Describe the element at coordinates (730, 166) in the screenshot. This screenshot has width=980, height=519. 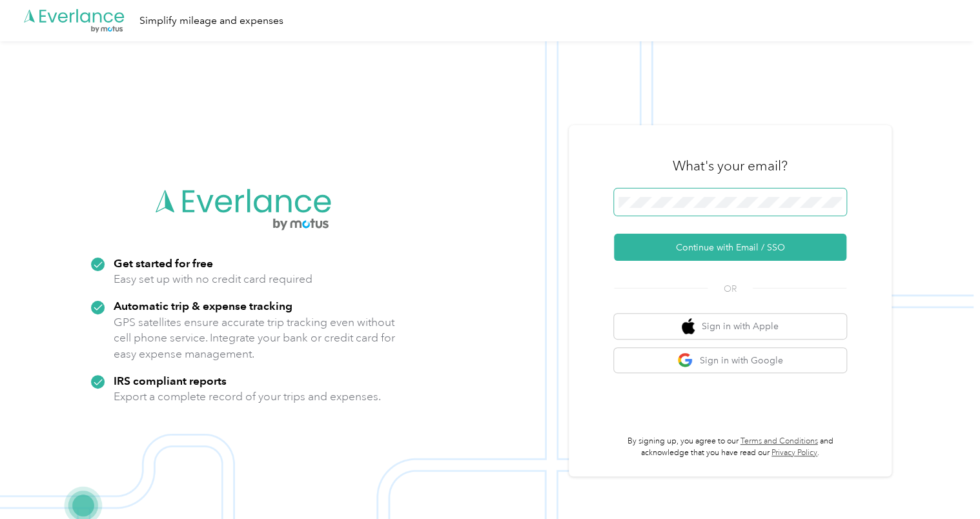
I see `h3: What's your email?` at that location.